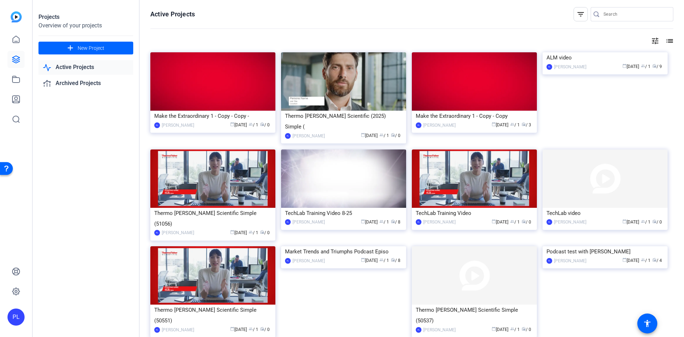  Describe the element at coordinates (213, 116) in the screenshot. I see `div: Make the Extraordinary 1 - Copy - Copy -` at that location.